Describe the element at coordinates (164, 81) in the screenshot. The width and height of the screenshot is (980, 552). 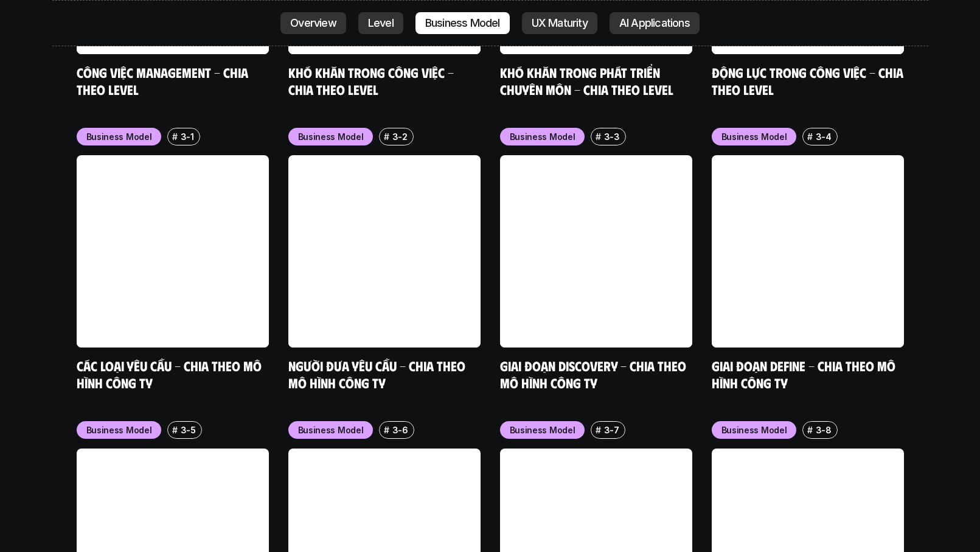
I see `a: Công việc Management - Chia theo level` at that location.